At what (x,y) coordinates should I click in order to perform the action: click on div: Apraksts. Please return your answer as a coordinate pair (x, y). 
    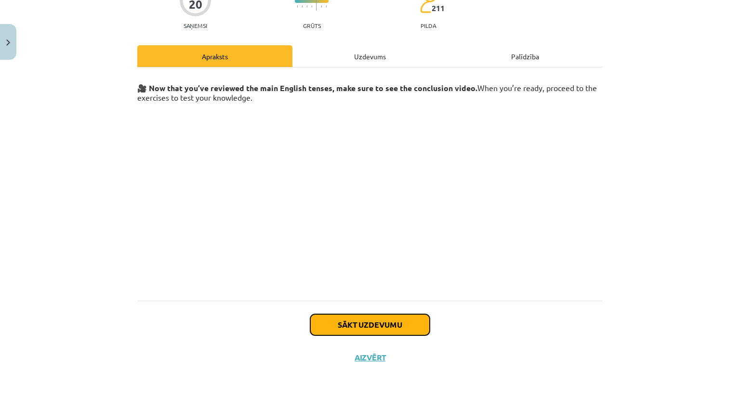
    Looking at the image, I should click on (215, 56).